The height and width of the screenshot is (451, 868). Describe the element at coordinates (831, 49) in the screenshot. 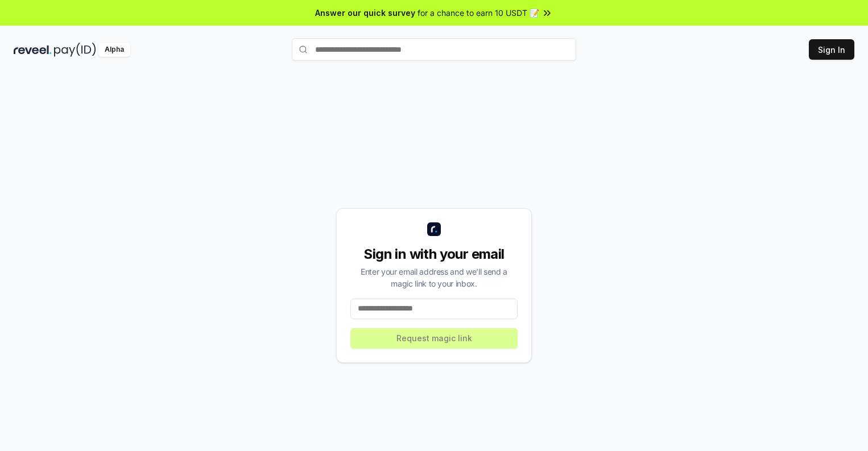

I see `button: Sign In` at that location.